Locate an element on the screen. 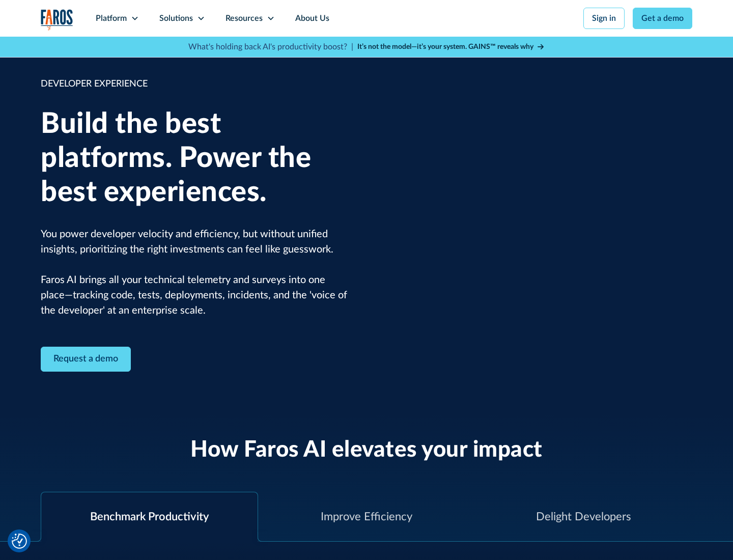 This screenshot has height=560, width=733. img: Logo of the analytics and reporting company Faros. is located at coordinates (57, 19).